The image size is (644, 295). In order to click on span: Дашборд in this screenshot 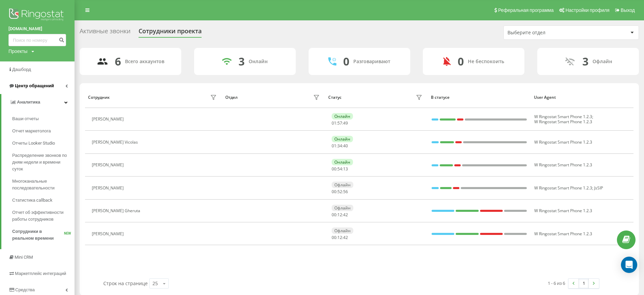, I will do `click(22, 69)`.